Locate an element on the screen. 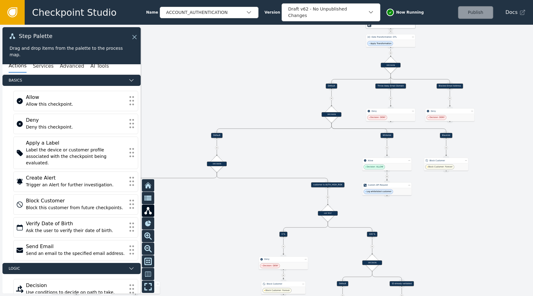 The image size is (533, 296). div: Draft v62 - No Unpublished Changes is located at coordinates (328, 12).